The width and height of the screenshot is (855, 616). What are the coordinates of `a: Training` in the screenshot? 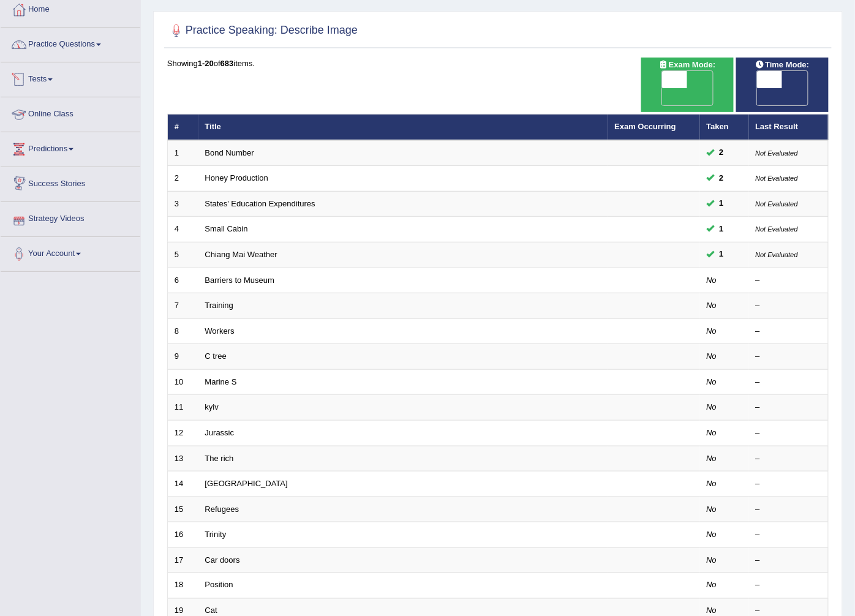 It's located at (219, 305).